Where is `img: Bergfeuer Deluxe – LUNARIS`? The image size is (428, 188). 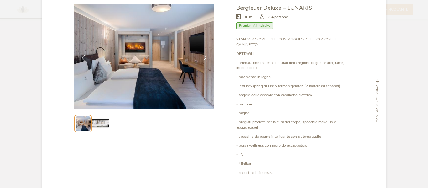 img: Bergfeuer Deluxe – LUNARIS is located at coordinates (144, 56).